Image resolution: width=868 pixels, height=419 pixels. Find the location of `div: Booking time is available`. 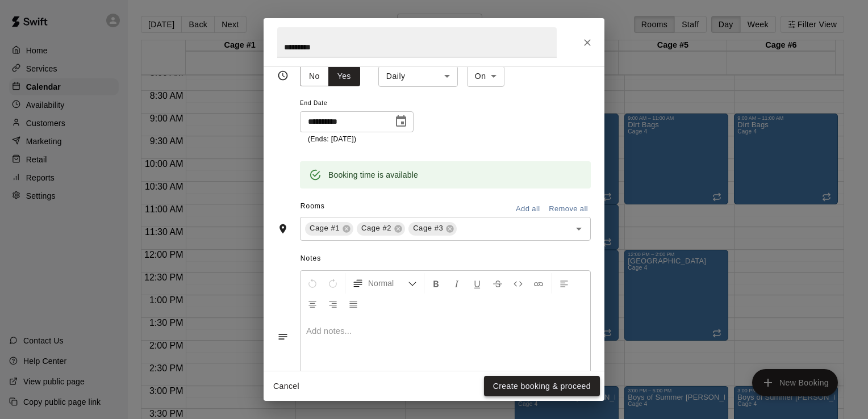

div: Booking time is available is located at coordinates (374, 175).